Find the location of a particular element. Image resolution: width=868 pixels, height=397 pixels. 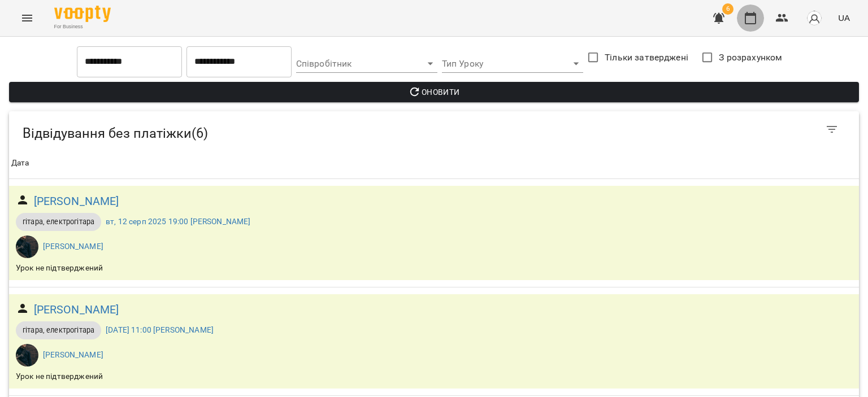

img: Voopty Logo is located at coordinates (82, 13).